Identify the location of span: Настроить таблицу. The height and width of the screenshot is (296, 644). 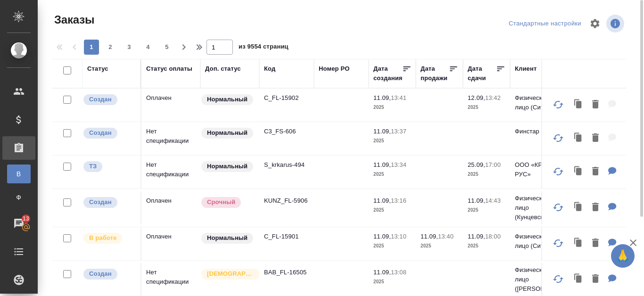
(595, 24).